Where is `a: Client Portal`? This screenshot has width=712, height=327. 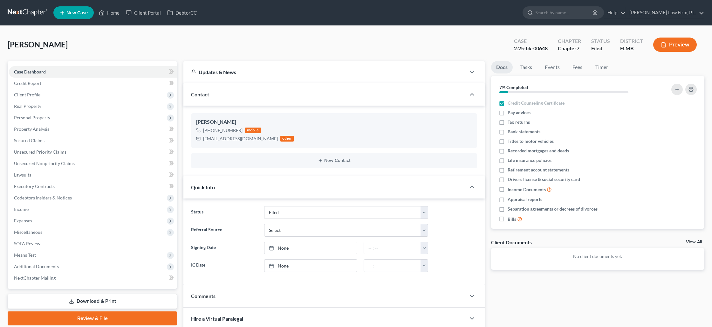
a: Client Portal is located at coordinates (143, 13).